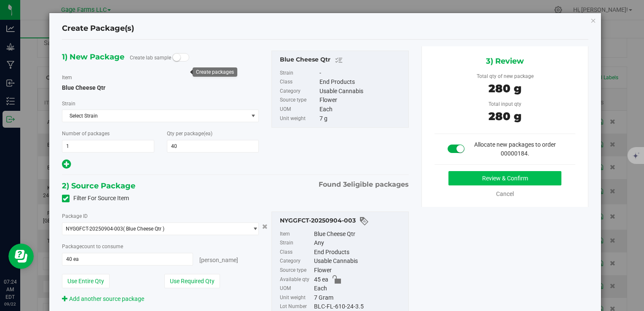 This screenshot has width=644, height=311. I want to click on label: Available qty, so click(296, 280).